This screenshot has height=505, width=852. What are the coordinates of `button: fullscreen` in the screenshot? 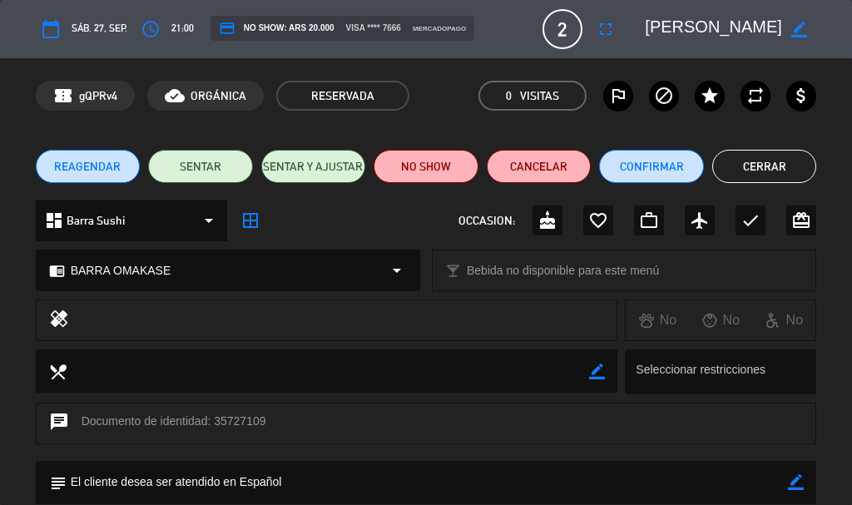 It's located at (606, 29).